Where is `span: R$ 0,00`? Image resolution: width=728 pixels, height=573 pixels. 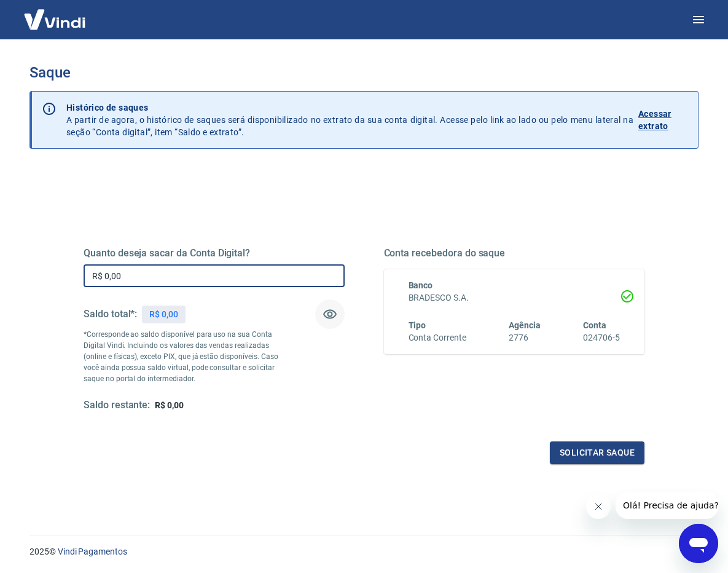 span: R$ 0,00 is located at coordinates (169, 405).